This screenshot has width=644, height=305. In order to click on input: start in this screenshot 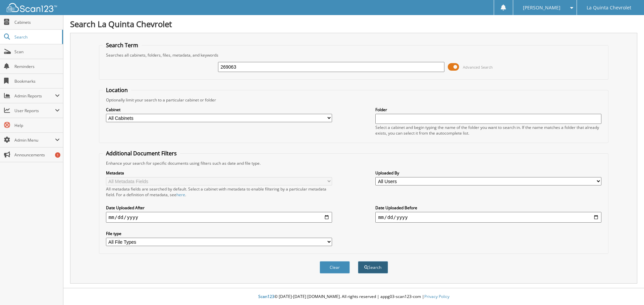, I will do `click(219, 217)`.